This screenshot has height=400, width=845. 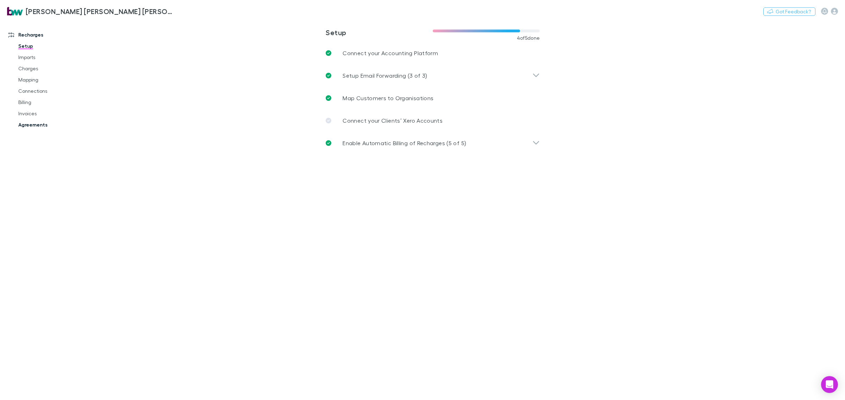 What do you see at coordinates (55, 57) in the screenshot?
I see `a: Imports` at bounding box center [55, 57].